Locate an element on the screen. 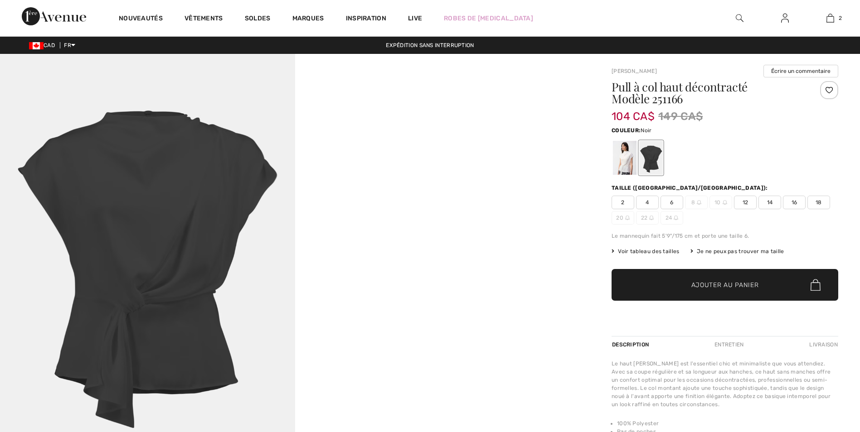  span: 4 is located at coordinates (647, 203).